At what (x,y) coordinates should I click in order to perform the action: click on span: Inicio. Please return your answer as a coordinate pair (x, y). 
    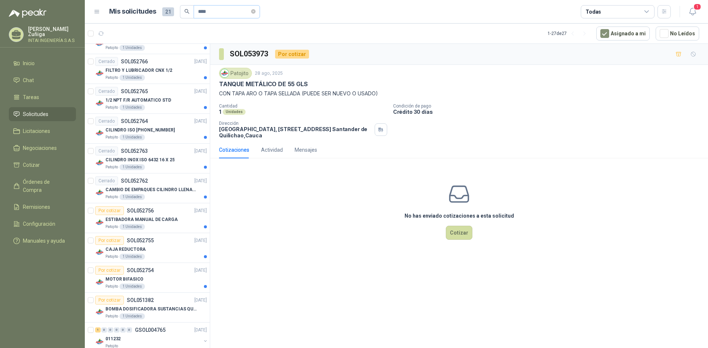
    Looking at the image, I should click on (29, 63).